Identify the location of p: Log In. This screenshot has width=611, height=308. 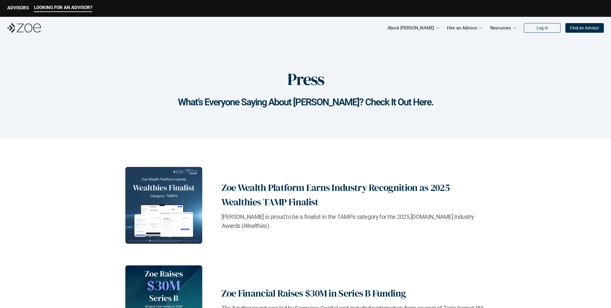
(542, 28).